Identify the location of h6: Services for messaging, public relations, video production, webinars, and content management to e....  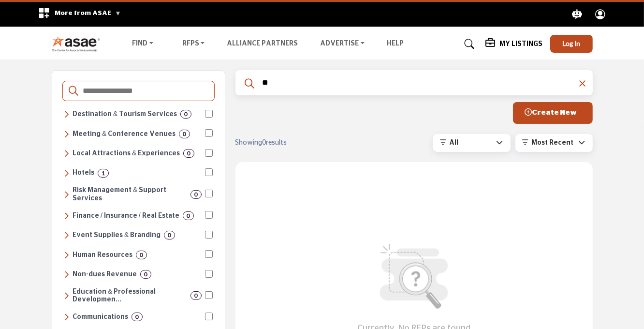
(101, 317).